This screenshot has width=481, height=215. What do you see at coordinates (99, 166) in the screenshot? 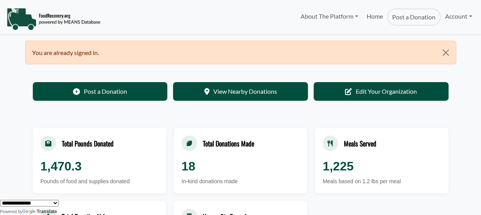
I see `div: 1,470.3` at bounding box center [99, 166].